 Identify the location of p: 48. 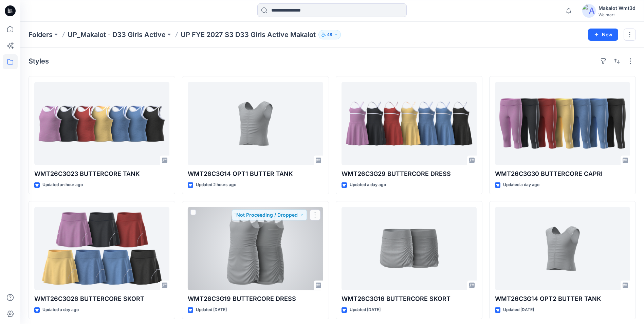
(330, 35).